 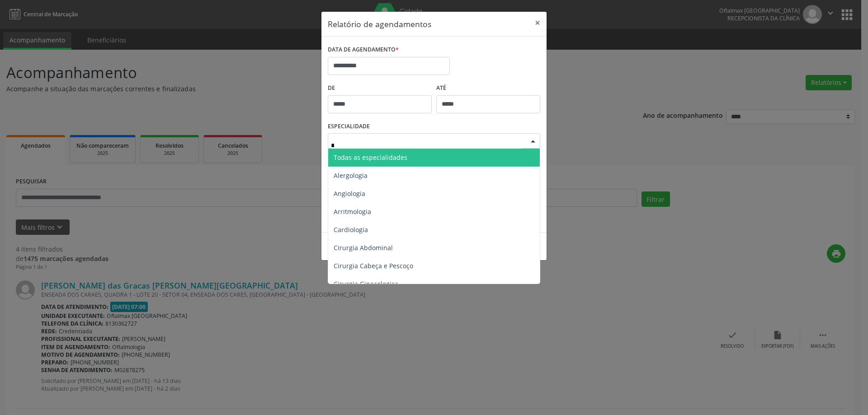 What do you see at coordinates (373, 266) in the screenshot?
I see `span: Cirurgia Cabeça e Pescoço` at bounding box center [373, 266].